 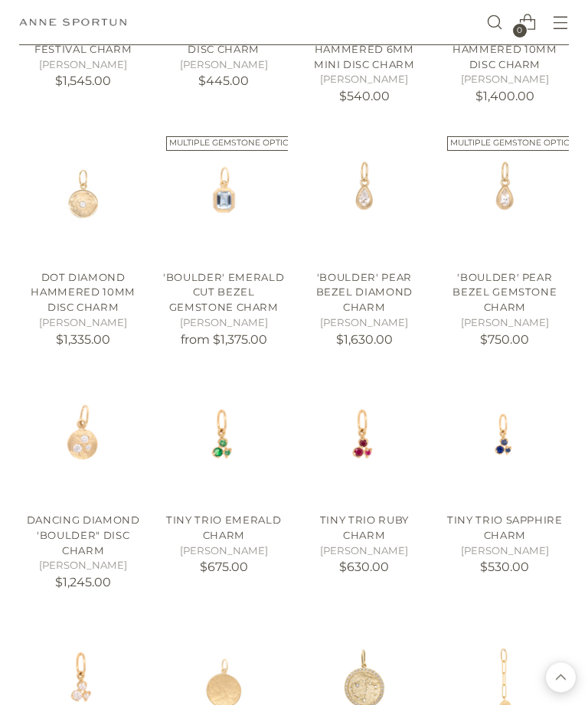 I want to click on span: $1,400.00, so click(x=505, y=96).